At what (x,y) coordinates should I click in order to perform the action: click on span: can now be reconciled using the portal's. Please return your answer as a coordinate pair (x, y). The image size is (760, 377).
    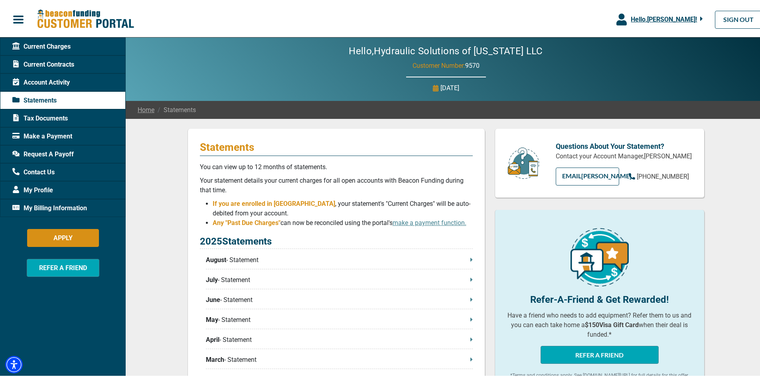
    Looking at the image, I should click on (373, 221).